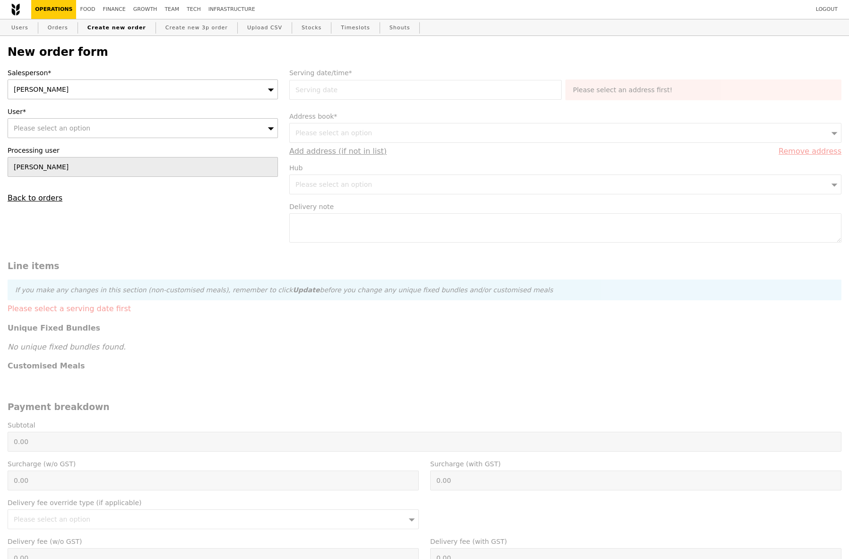 The width and height of the screenshot is (849, 559). Describe the element at coordinates (424, 52) in the screenshot. I see `h2: New order form` at that location.